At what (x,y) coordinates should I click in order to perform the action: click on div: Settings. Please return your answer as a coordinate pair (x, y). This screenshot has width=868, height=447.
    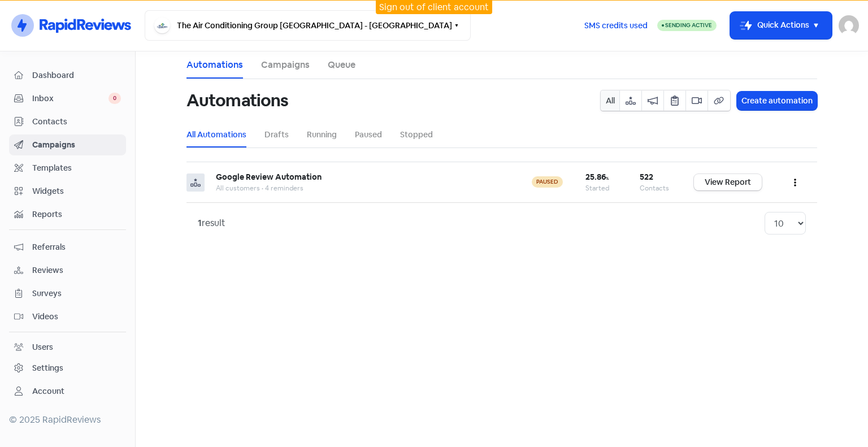
    Looking at the image, I should click on (47, 368).